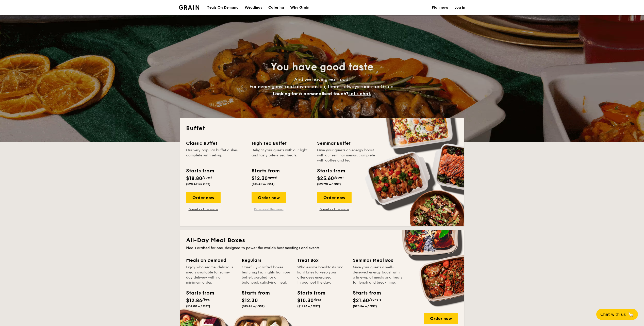 The image size is (644, 326). What do you see at coordinates (326, 178) in the screenshot?
I see `span: $25.60` at bounding box center [326, 178].